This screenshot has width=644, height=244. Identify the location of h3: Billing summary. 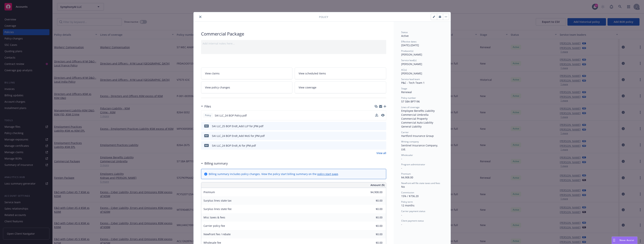
(216, 163).